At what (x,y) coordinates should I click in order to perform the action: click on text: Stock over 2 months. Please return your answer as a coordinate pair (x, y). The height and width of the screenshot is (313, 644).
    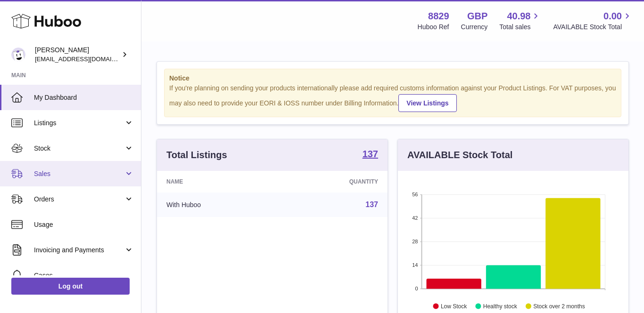
    Looking at the image, I should click on (559, 306).